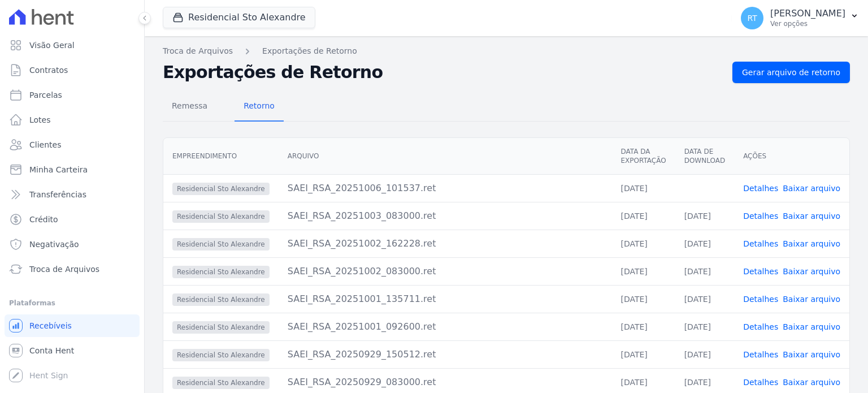 The width and height of the screenshot is (868, 393). What do you see at coordinates (72, 303) in the screenshot?
I see `div: Plataformas` at bounding box center [72, 303].